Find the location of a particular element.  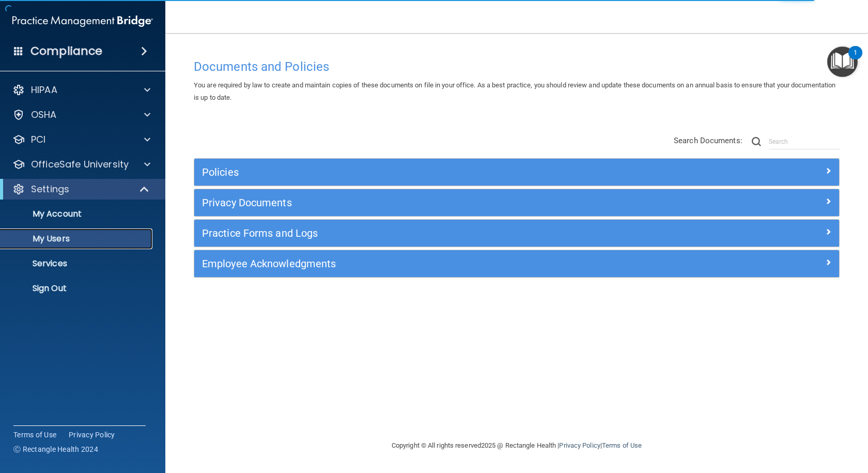

h4: Compliance is located at coordinates (66, 51).